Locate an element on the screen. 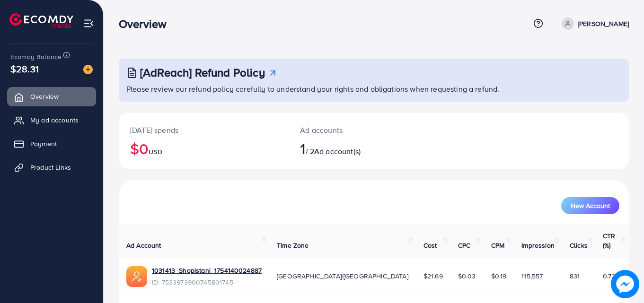  span: $0.03 is located at coordinates (467, 276).